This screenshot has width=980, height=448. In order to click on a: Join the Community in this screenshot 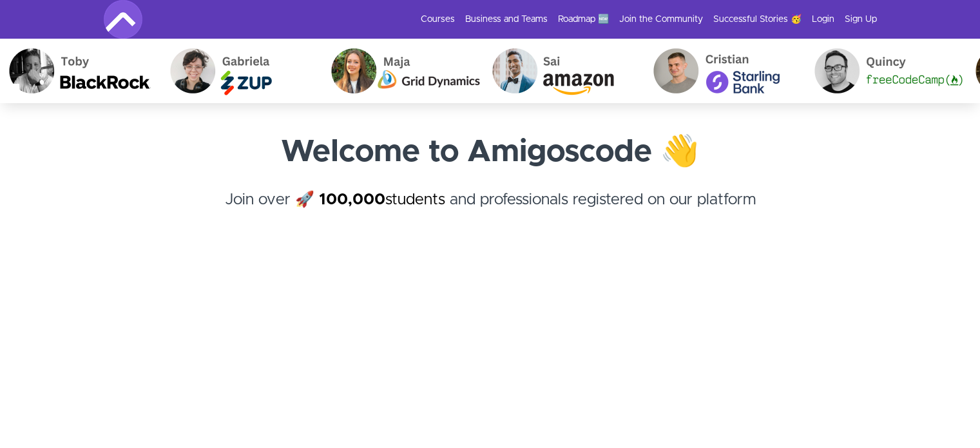, I will do `click(661, 20)`.